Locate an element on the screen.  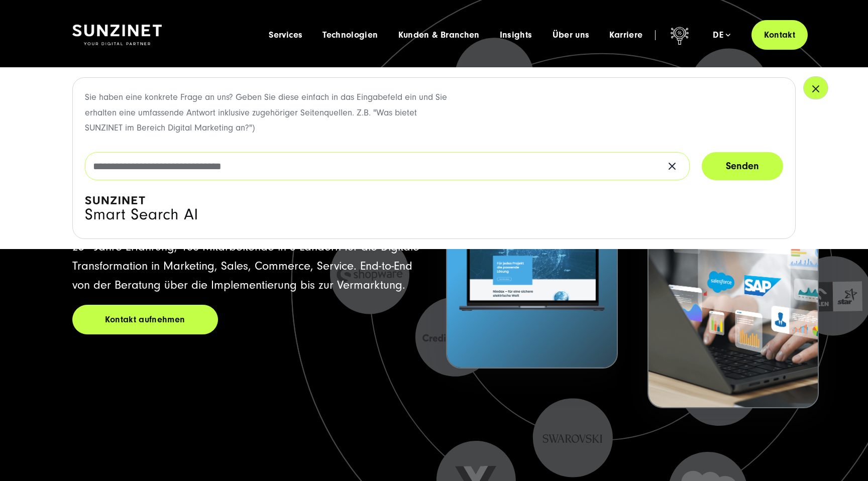
a: Über uns is located at coordinates (571, 35).